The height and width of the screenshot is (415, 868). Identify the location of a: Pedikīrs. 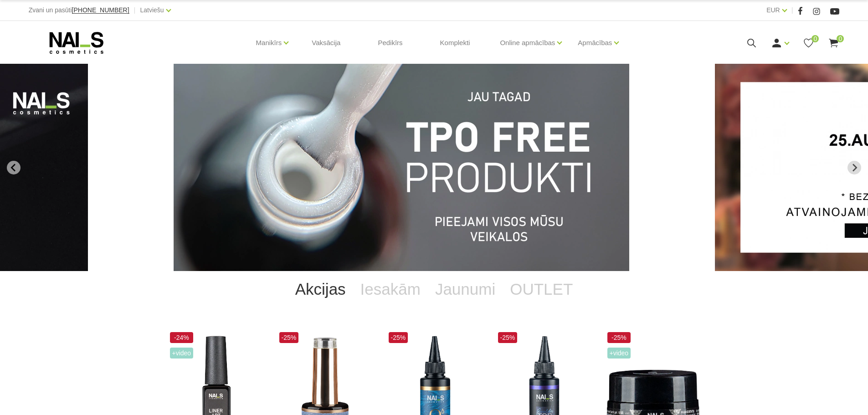
(390, 43).